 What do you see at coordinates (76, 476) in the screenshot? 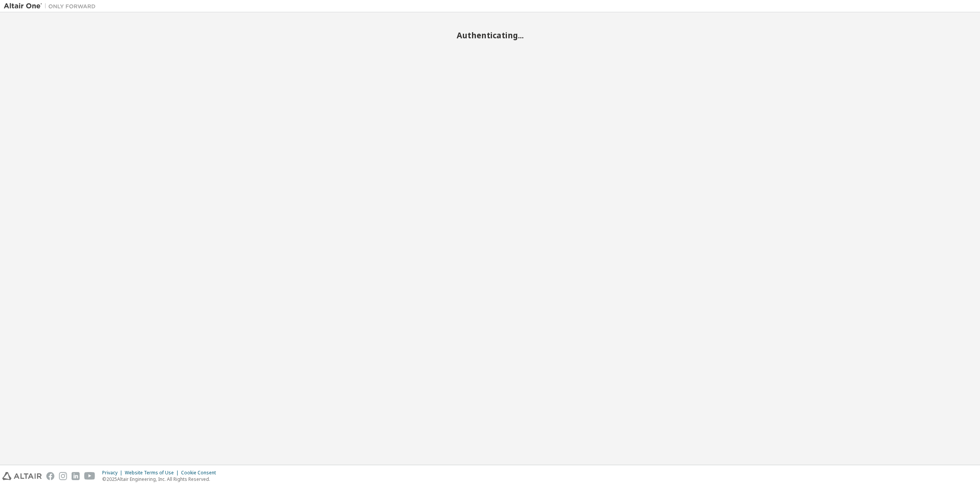
I see `img: linkedin.svg` at bounding box center [76, 476].